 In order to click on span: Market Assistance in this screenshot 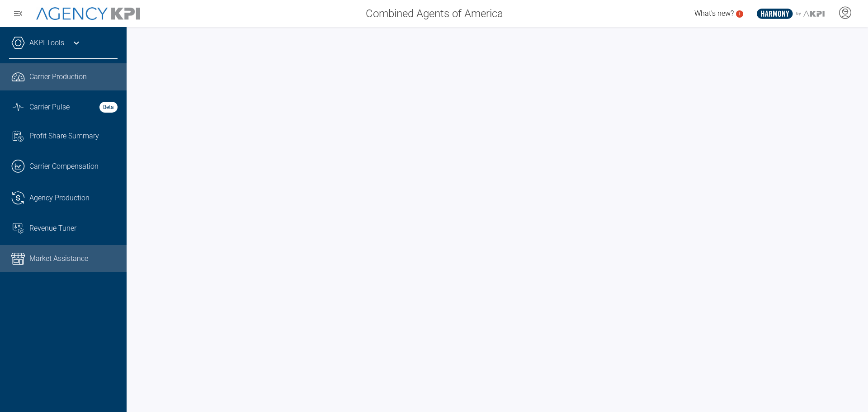, I will do `click(59, 259)`.